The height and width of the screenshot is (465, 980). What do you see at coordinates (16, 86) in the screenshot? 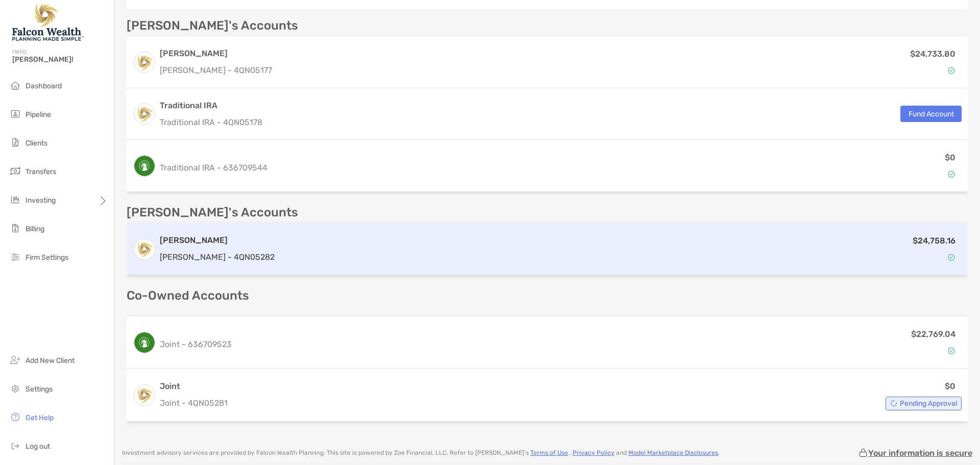
I see `img: dashboard icon` at bounding box center [16, 86].